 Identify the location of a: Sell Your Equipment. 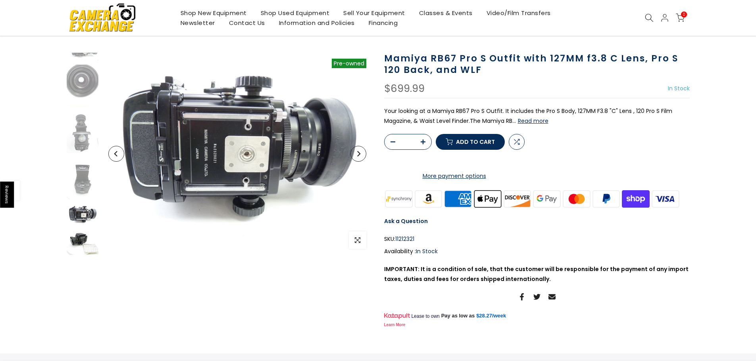
(374, 13).